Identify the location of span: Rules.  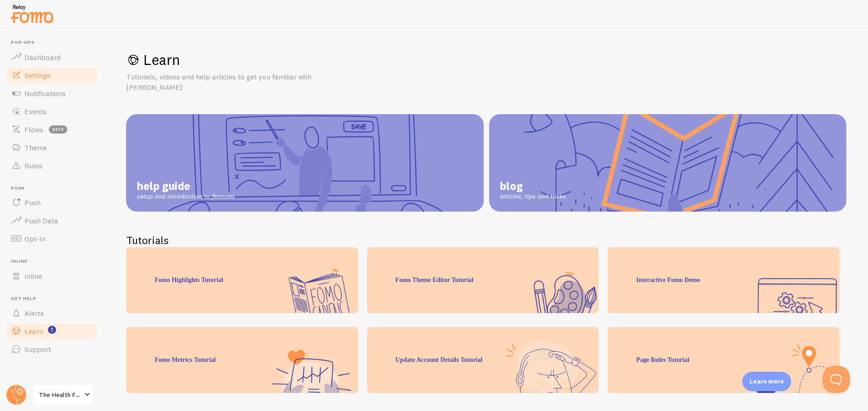
(34, 165).